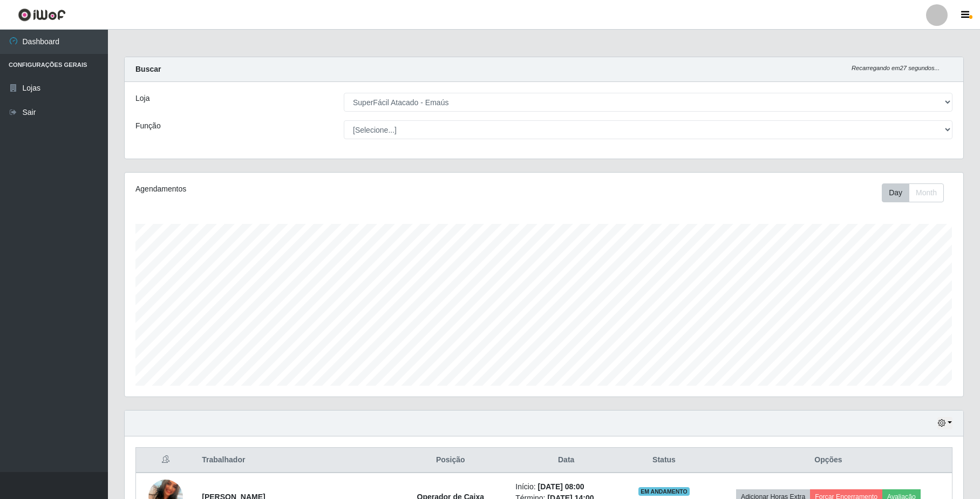 Image resolution: width=980 pixels, height=499 pixels. I want to click on label: Loja, so click(143, 98).